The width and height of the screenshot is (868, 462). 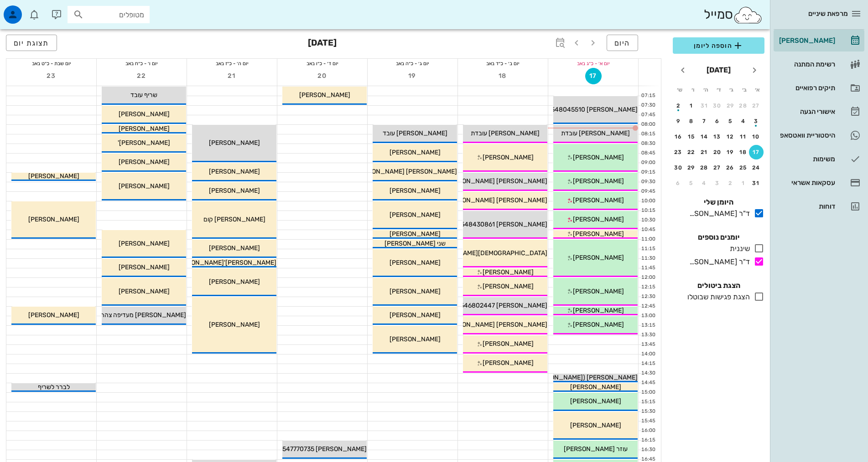 What do you see at coordinates (648, 421) in the screenshot?
I see `div: 15:45` at bounding box center [648, 421].